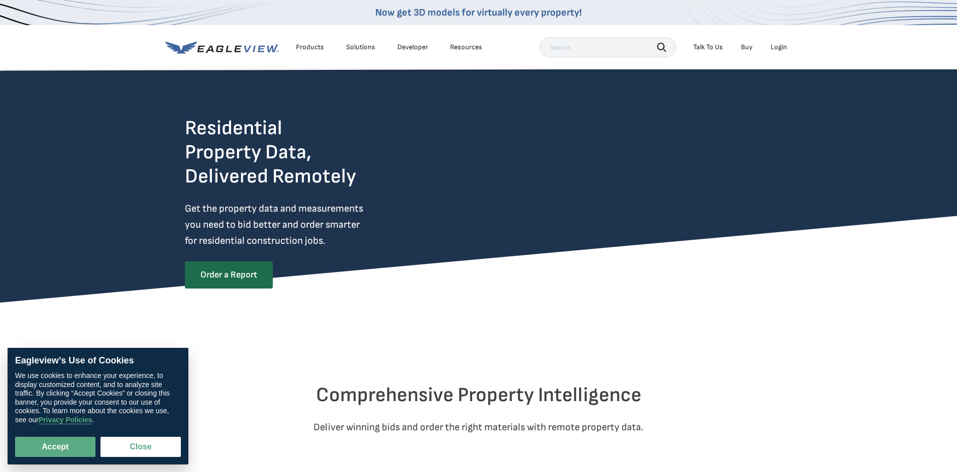 The width and height of the screenshot is (957, 472). What do you see at coordinates (55, 447) in the screenshot?
I see `button: Accept` at bounding box center [55, 447].